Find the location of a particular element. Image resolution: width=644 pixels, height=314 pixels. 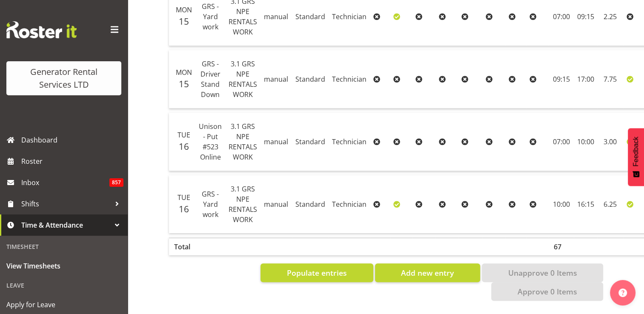

img: help-xxl-2.png is located at coordinates (622, 292).